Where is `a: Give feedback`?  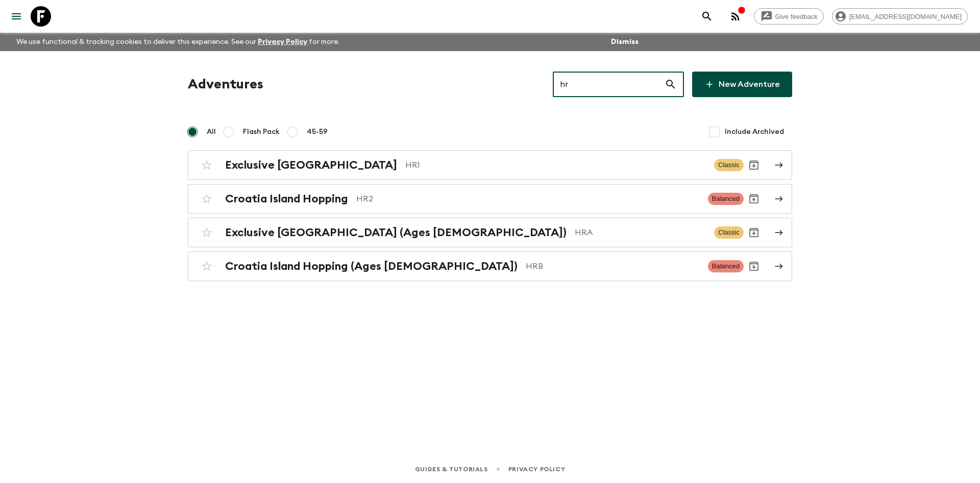
a: Give feedback is located at coordinates (788, 16).